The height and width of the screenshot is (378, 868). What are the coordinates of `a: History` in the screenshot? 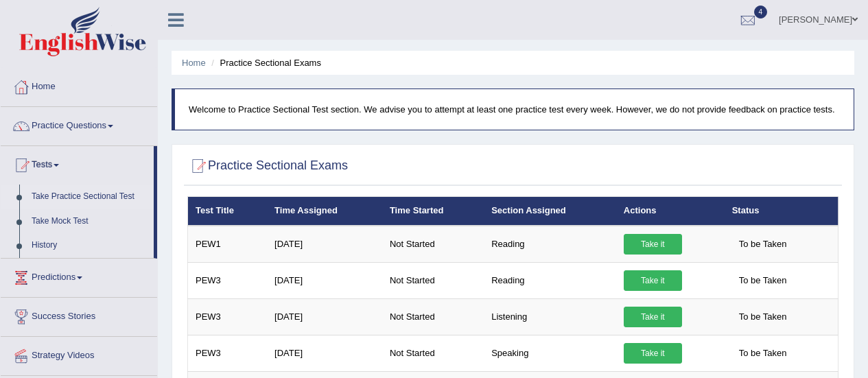 It's located at (89, 245).